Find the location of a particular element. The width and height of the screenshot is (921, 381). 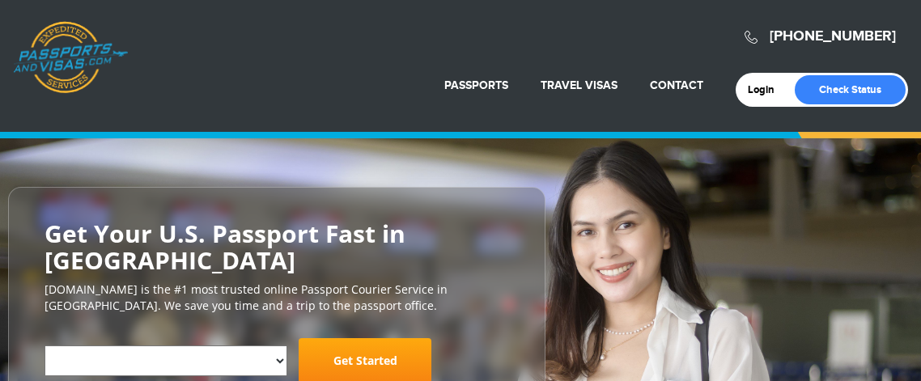

a: Login is located at coordinates (766, 90).